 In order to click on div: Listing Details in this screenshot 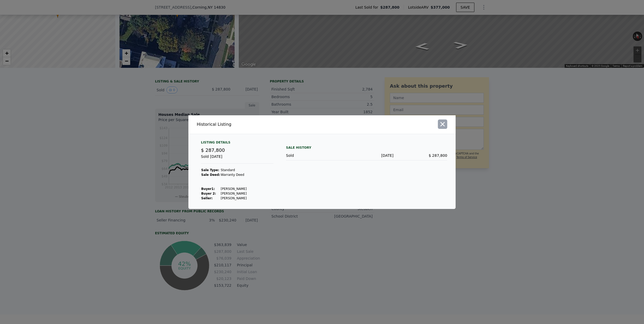, I will do `click(237, 143)`.